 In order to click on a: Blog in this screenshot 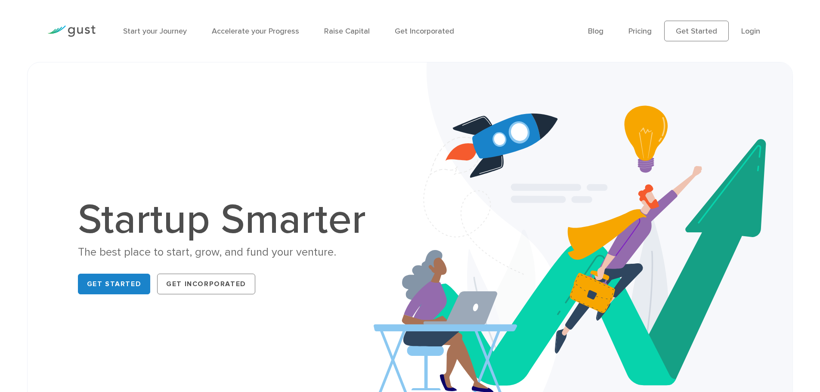, I will do `click(596, 31)`.